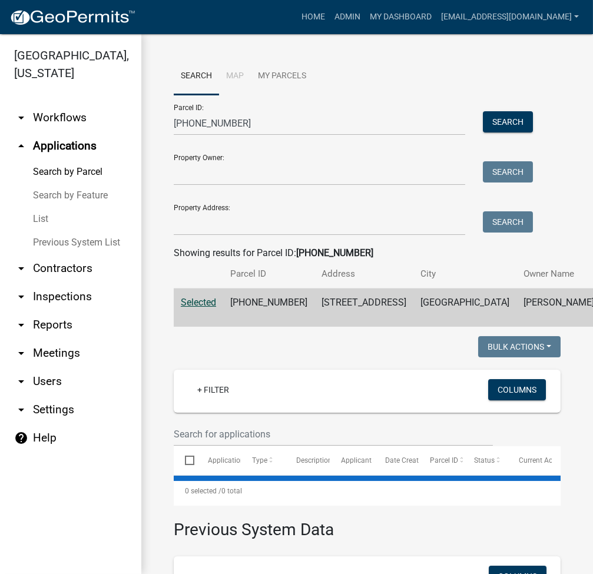  What do you see at coordinates (282, 76) in the screenshot?
I see `a: My Parcels` at bounding box center [282, 76].